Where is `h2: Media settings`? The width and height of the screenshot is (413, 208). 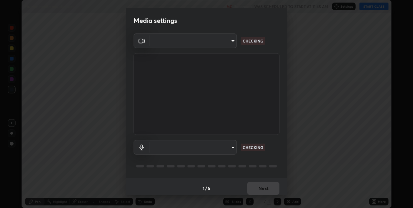
h2: Media settings is located at coordinates (155, 21).